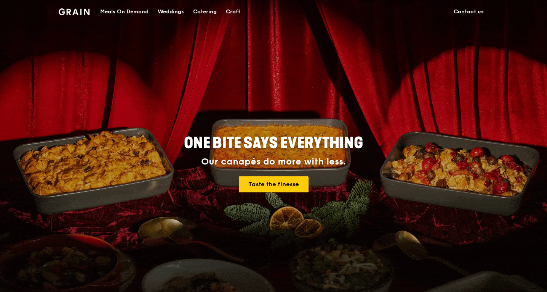 This screenshot has width=547, height=292. I want to click on img: Grain, so click(74, 12).